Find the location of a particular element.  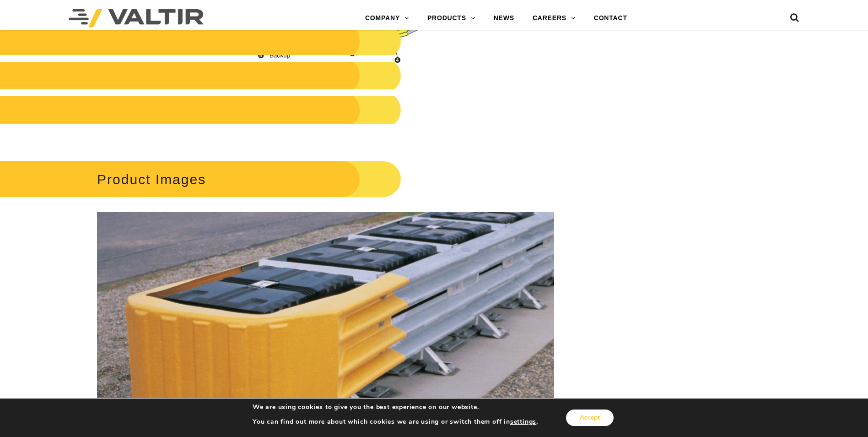

a: COMPANY is located at coordinates (387, 18).